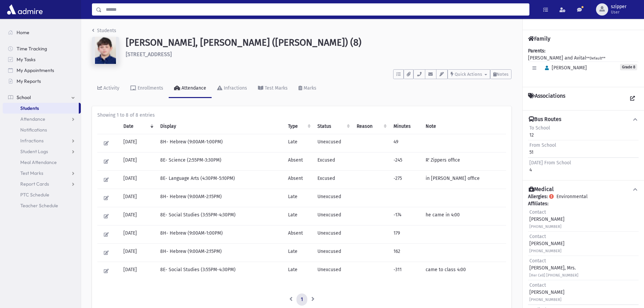  I want to click on td: -311, so click(406, 271).